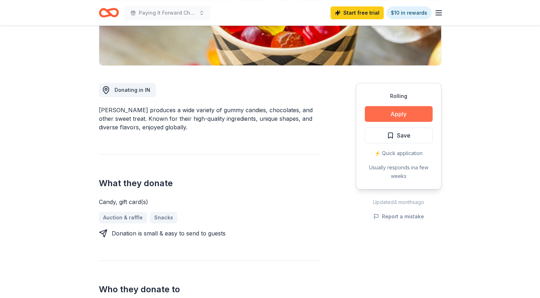  I want to click on div: Updated 4 months ago, so click(399, 202).